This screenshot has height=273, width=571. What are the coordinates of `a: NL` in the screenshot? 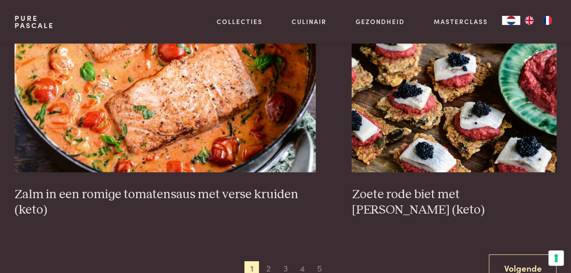 It's located at (511, 20).